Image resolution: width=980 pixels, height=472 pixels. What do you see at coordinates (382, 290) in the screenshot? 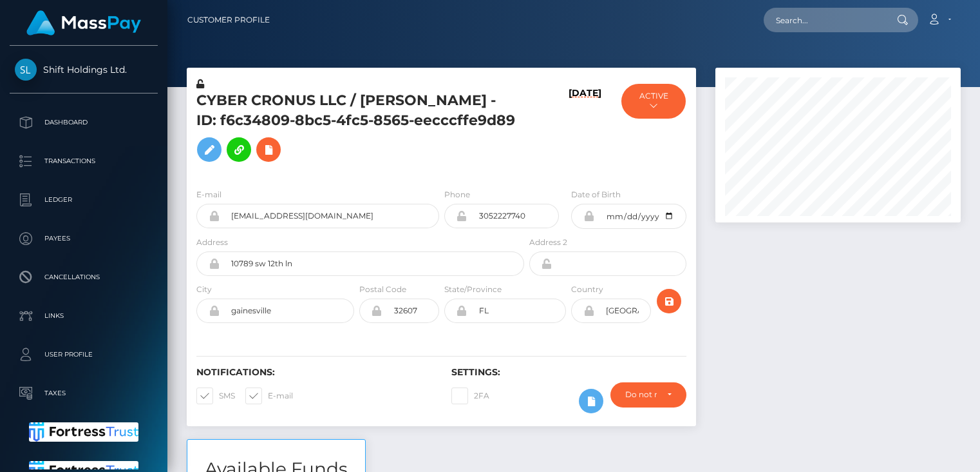
I see `label: Postal Code` at bounding box center [382, 290].